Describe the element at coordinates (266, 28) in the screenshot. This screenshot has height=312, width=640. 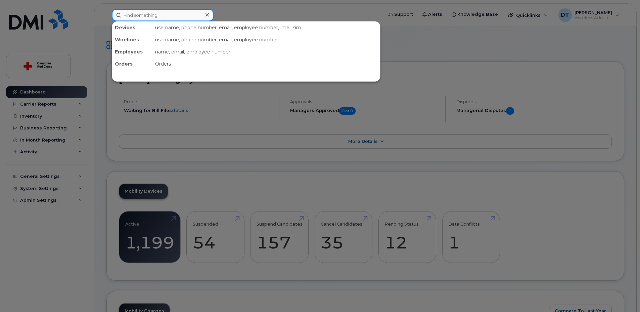
I see `div: username, phone number, email, employee number, imei, sim` at that location.